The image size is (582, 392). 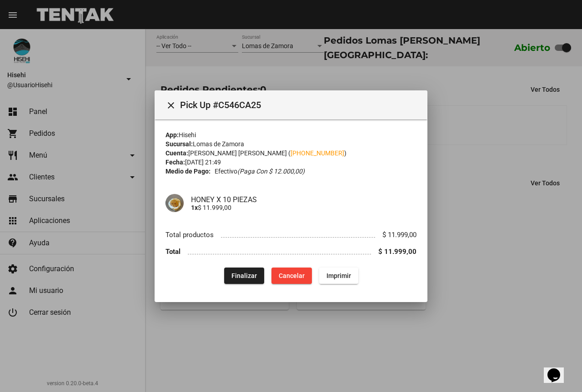 What do you see at coordinates (174, 203) in the screenshot?
I see `img: 2a2e4fc8-76c4-49c3-8e48-03e4afb00aef.jpeg` at bounding box center [174, 203].